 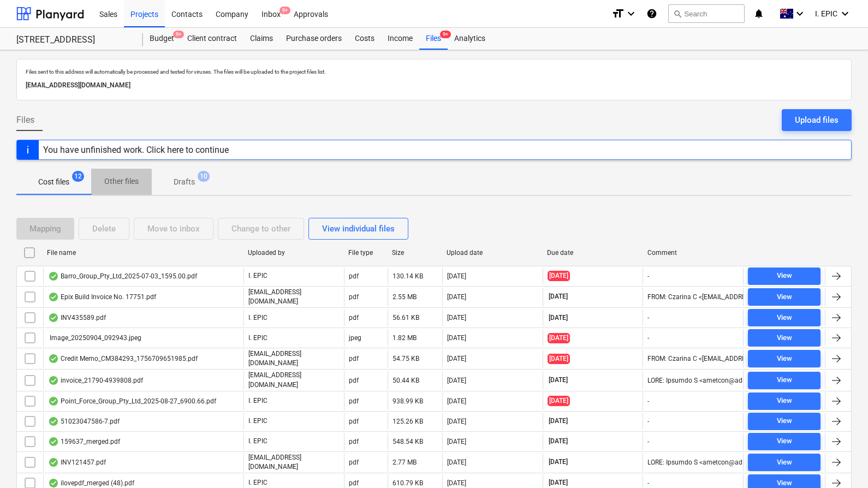 I want to click on p: Cost files, so click(x=54, y=182).